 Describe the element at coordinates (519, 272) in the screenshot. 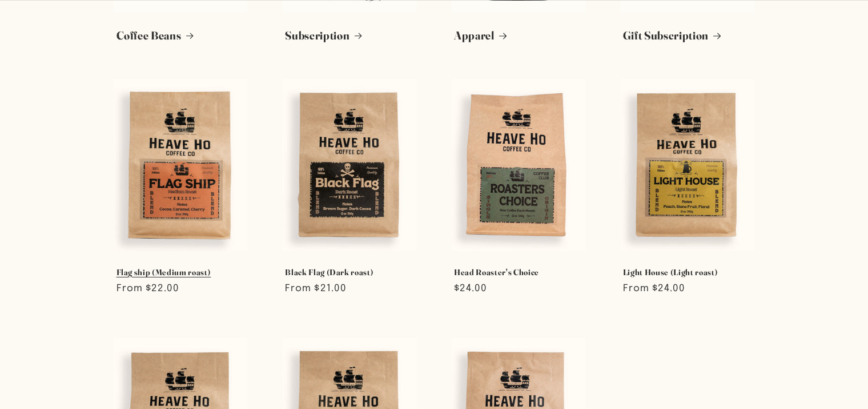

I see `a: Head Roaster's Choice` at that location.